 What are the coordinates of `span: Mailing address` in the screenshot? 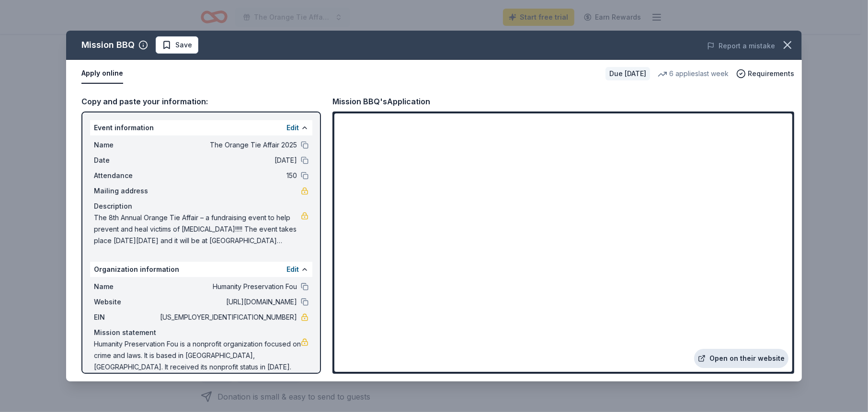 It's located at (126, 191).